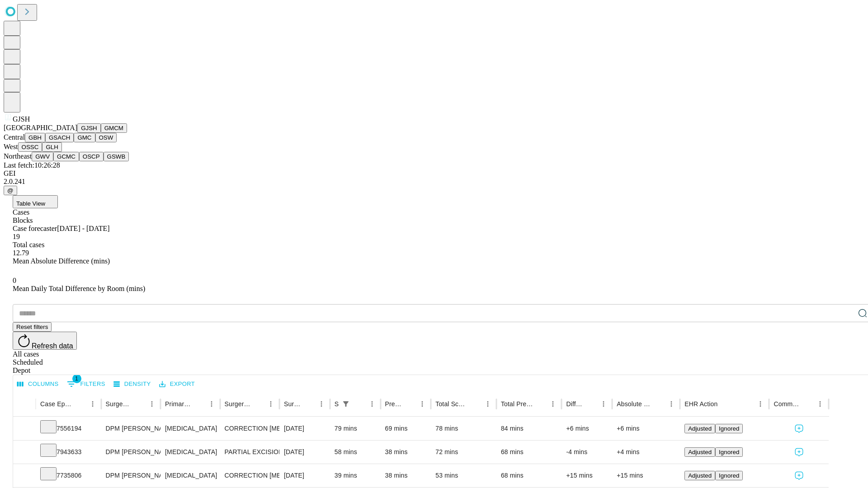  Describe the element at coordinates (177, 384) in the screenshot. I see `button: Export` at that location.